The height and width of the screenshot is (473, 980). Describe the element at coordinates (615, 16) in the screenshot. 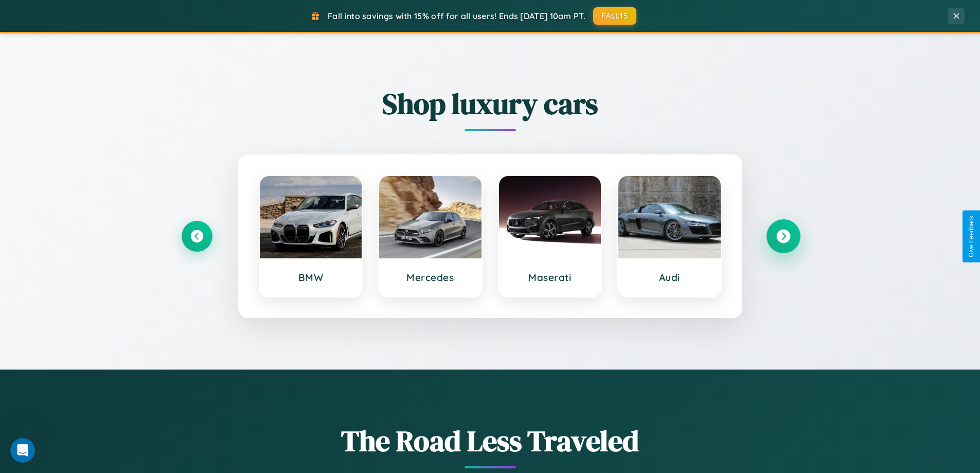

I see `button: FALL15` at that location.